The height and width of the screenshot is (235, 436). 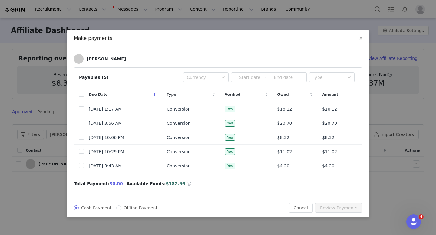 I want to click on button: Close, so click(x=361, y=39).